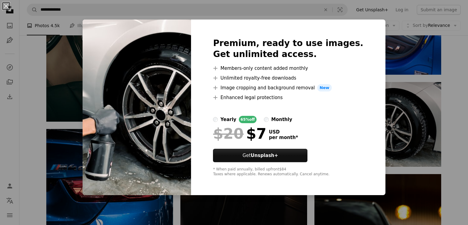 The image size is (468, 225). Describe the element at coordinates (284, 132) in the screenshot. I see `span: USD` at that location.